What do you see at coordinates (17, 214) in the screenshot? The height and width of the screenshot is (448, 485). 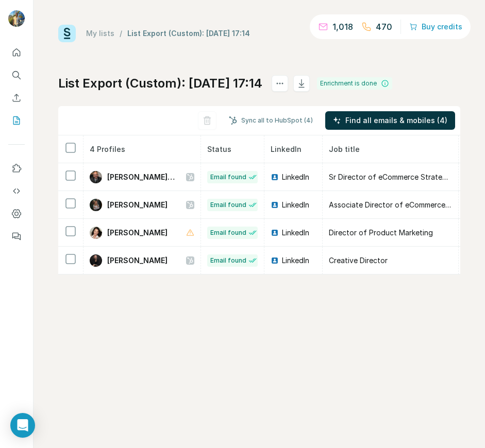 I see `button: Dashboard` at bounding box center [17, 214].